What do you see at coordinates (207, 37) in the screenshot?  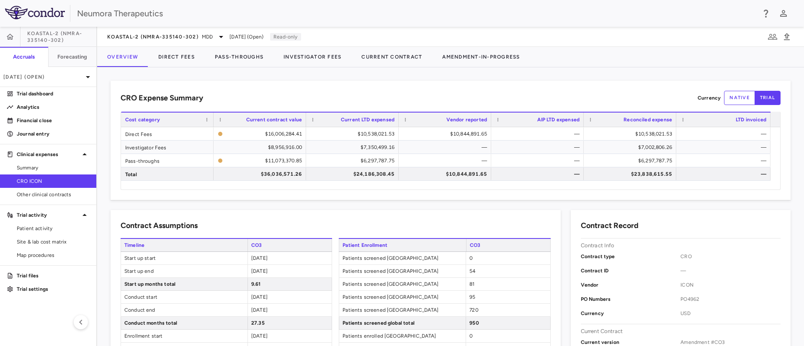 I see `span: MDD` at bounding box center [207, 37].